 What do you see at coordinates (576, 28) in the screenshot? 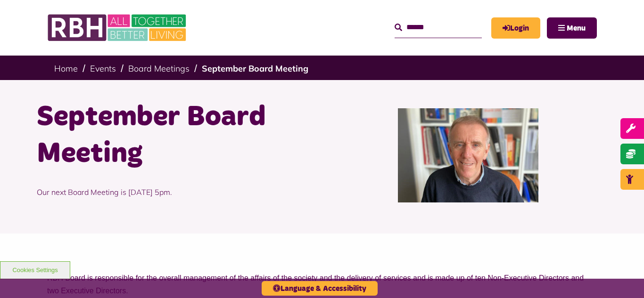
I see `span: Menu` at bounding box center [576, 28].